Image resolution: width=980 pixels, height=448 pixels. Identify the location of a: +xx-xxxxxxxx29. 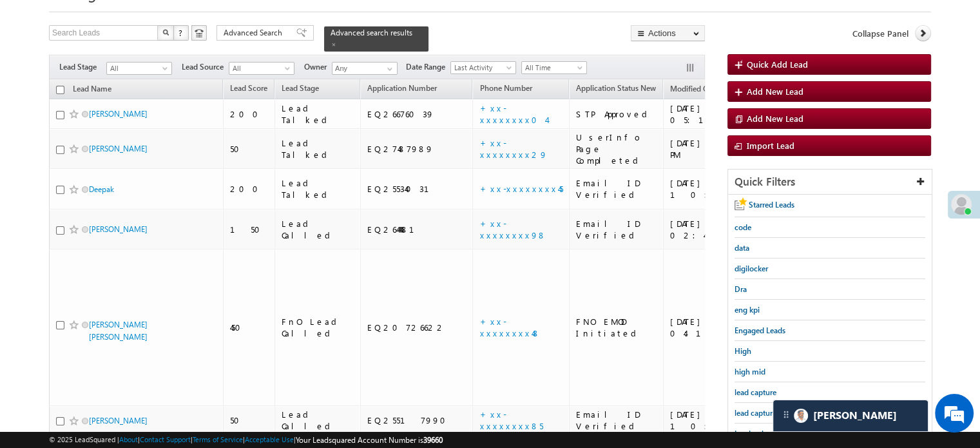
(513, 148).